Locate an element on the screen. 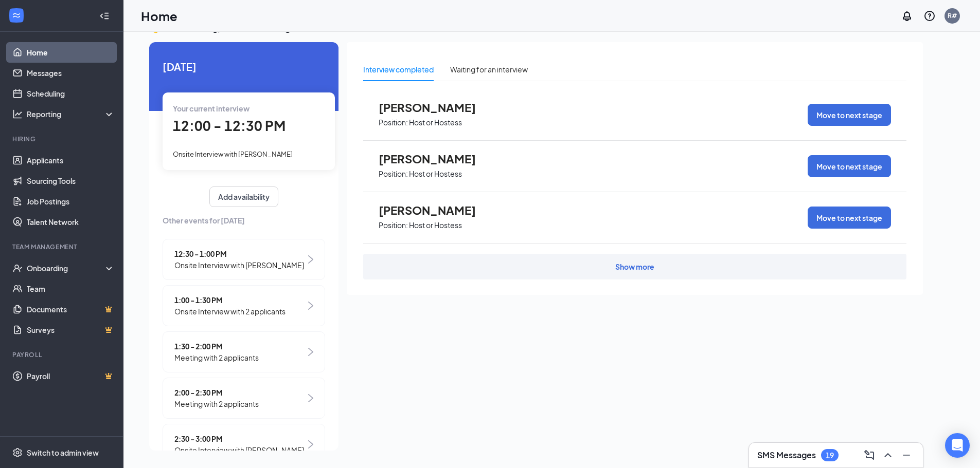  span: 1:30 - 2:00 PM is located at coordinates (217, 346).